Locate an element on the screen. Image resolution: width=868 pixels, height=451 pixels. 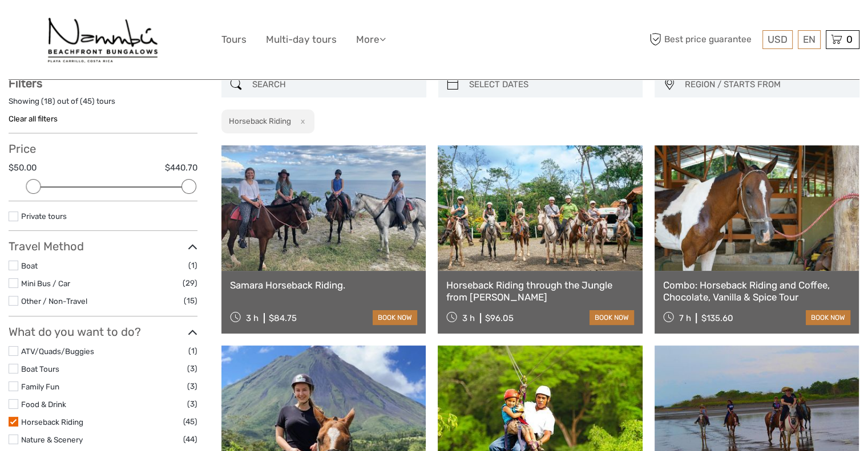
span: (15) is located at coordinates (191, 300).